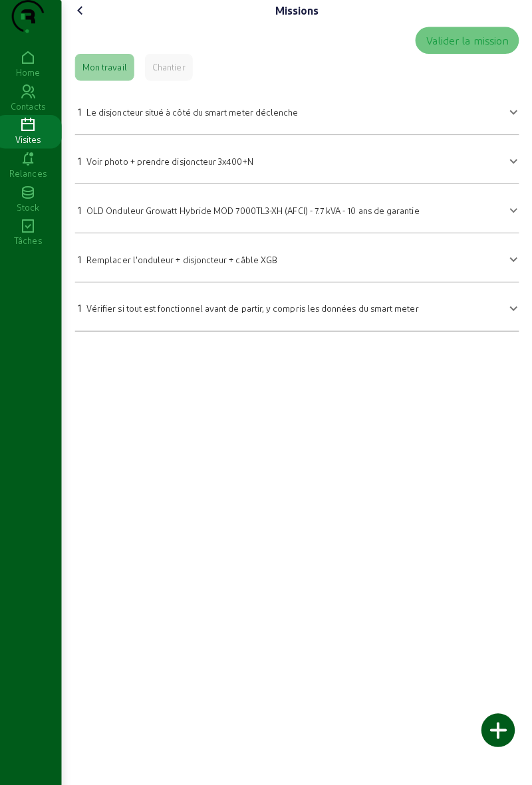 The image size is (532, 785). Describe the element at coordinates (299, 303) in the screenshot. I see `mat-expansion-panel-header: 1Vérifier si tout est fonctionnel avant de partir, y compris les données du smart meter` at that location.